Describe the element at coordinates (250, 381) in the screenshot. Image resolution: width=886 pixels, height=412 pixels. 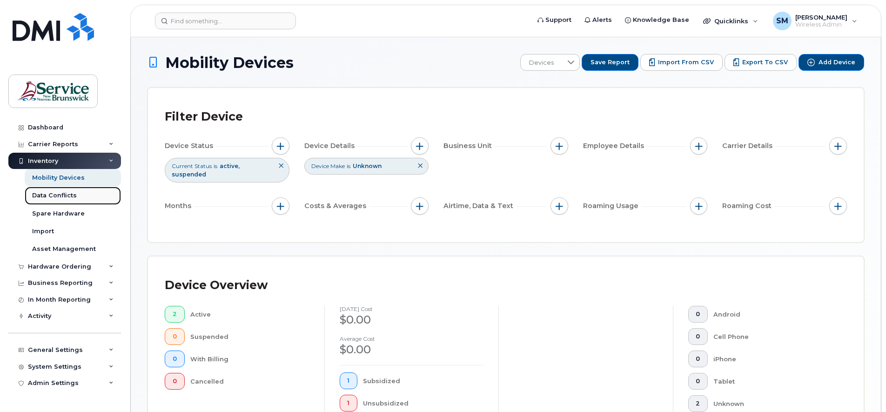
I see `div: Cancelled` at that location.